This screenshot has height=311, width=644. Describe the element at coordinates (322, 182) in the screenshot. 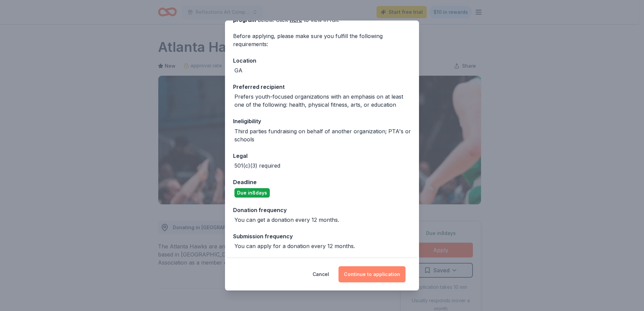

I see `div: Deadline` at that location.